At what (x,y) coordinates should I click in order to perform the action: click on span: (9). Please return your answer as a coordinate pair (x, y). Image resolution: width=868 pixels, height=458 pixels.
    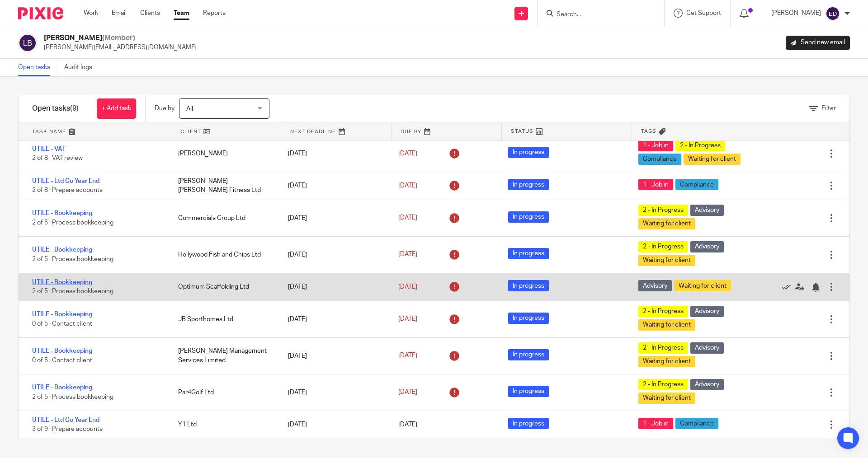
    Looking at the image, I should click on (74, 109).